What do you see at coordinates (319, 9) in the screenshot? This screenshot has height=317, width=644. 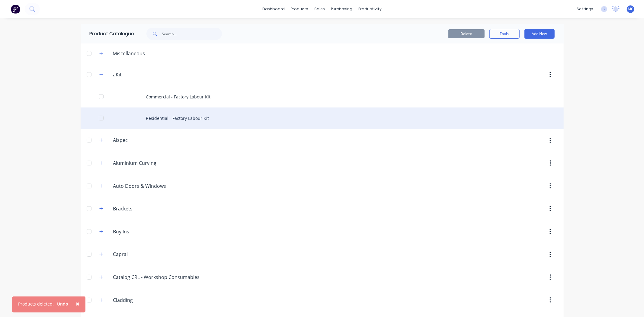 I see `div: sales` at bounding box center [319, 9].